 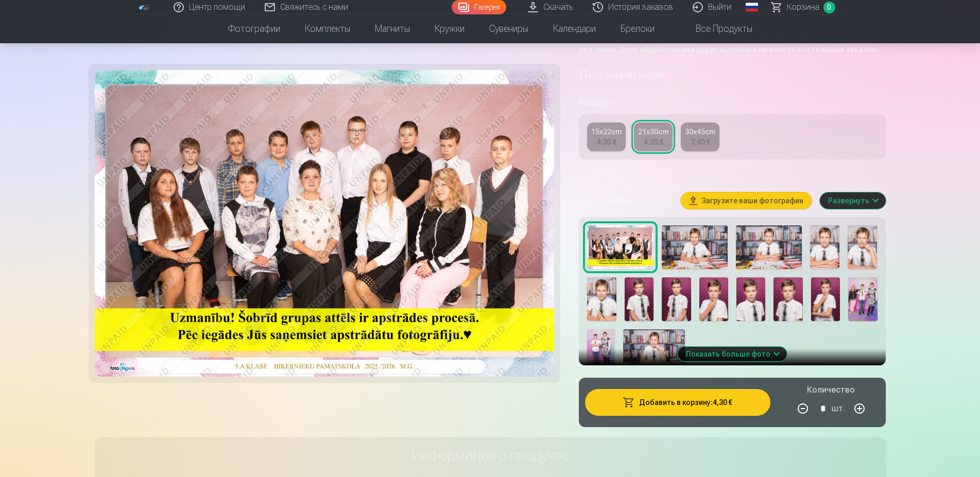 I want to click on a: Календари, so click(x=574, y=29).